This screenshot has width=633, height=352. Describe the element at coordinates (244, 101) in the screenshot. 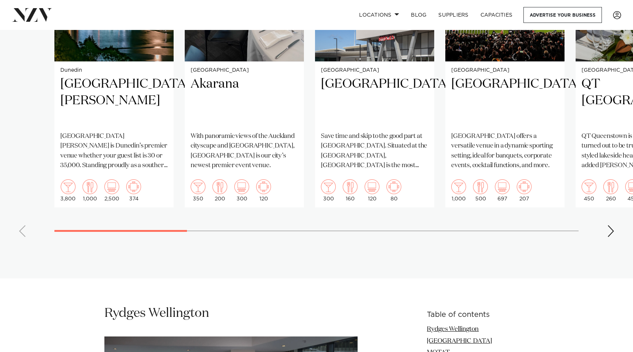

I see `h2: Akarana` at that location.